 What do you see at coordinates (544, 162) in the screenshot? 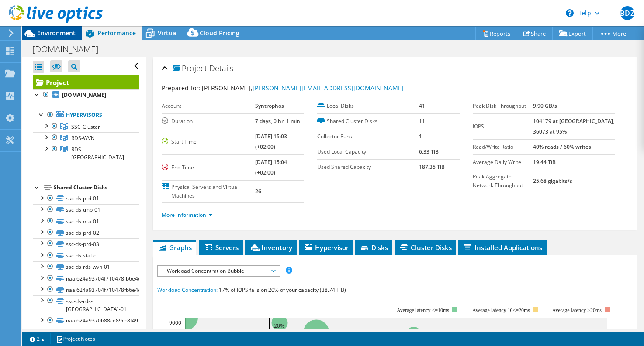
I see `b: 19.44 TiB` at bounding box center [544, 162].